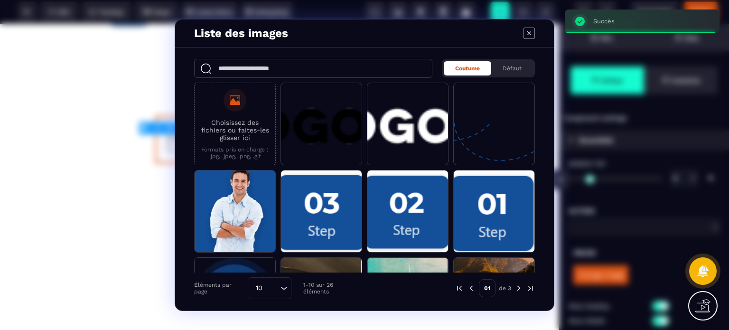 The height and width of the screenshot is (330, 729). What do you see at coordinates (512, 68) in the screenshot?
I see `span: Défaut` at bounding box center [512, 68].